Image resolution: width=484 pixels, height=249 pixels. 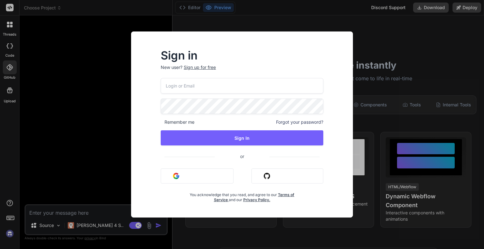 What do you see at coordinates (267, 176) in the screenshot?
I see `img: github` at bounding box center [267, 176].